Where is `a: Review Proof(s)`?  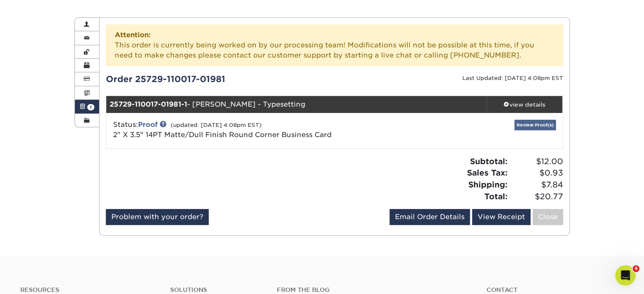
a: Review Proof(s) is located at coordinates (535, 125).